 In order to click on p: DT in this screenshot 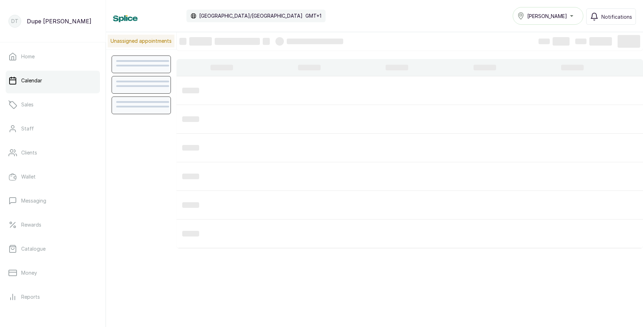, I will do `click(15, 21)`.